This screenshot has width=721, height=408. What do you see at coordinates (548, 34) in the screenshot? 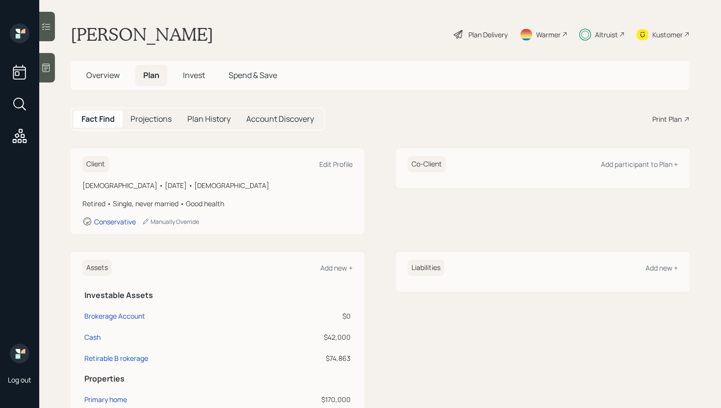
I see `div: Warmer` at bounding box center [548, 34].